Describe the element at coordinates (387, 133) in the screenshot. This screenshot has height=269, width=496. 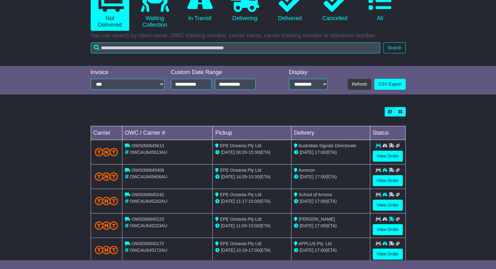
I see `td: Status` at that location.